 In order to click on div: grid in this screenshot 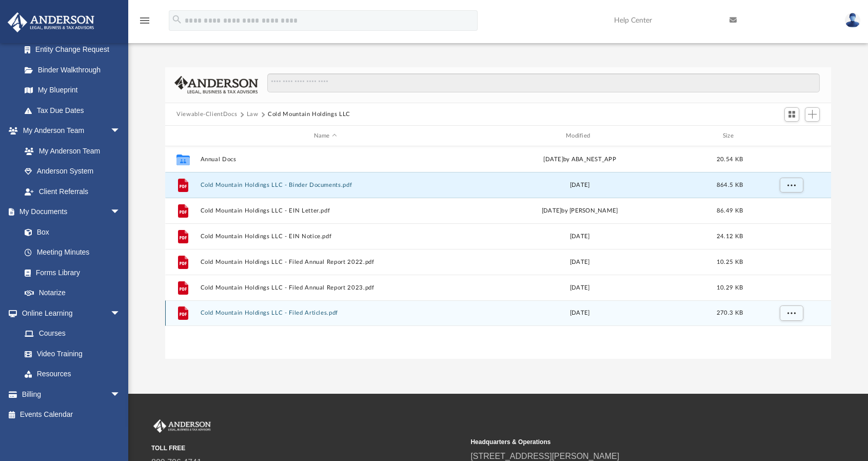, I will do `click(498, 253)`.